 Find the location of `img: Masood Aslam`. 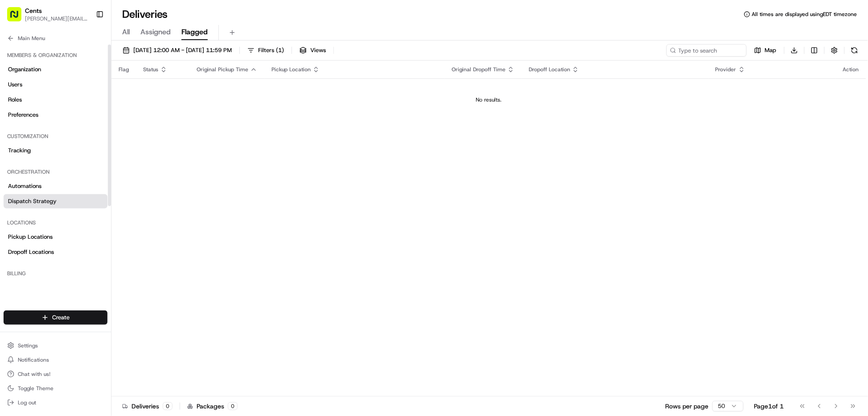

img: Masood Aslam is located at coordinates (16, 137).